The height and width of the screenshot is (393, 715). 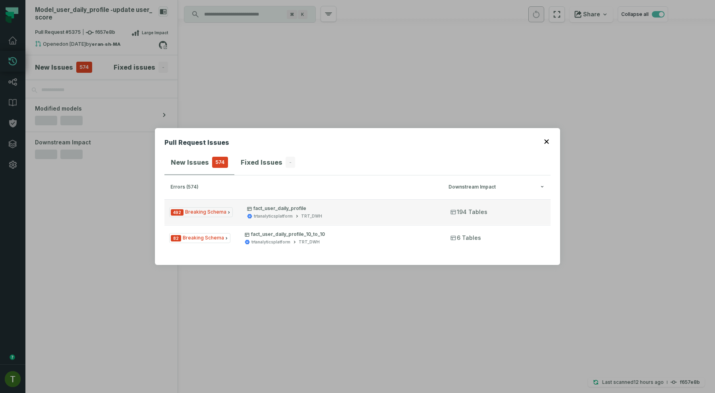 What do you see at coordinates (342, 208) in the screenshot?
I see `p: fact_user_daily_profile` at bounding box center [342, 208].